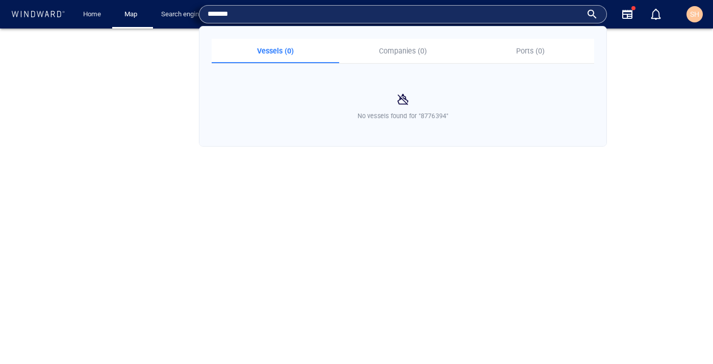 The image size is (713, 364). What do you see at coordinates (655, 14) in the screenshot?
I see `div: Notification center` at bounding box center [655, 14].